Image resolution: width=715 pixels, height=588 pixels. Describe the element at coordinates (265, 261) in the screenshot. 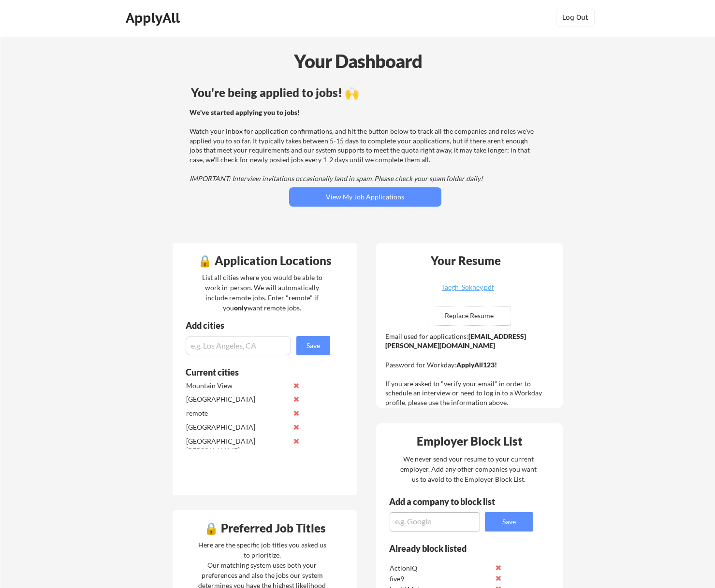

I see `div: 🔒 Application Locations` at that location.